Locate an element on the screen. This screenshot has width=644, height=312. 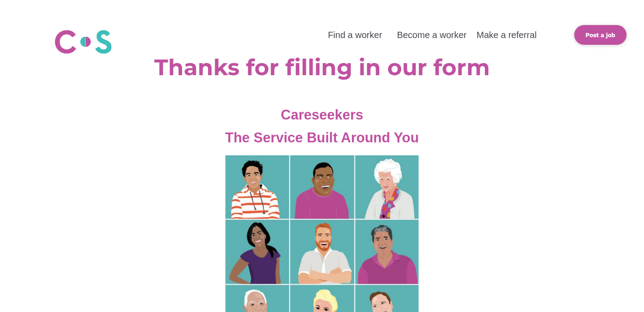
a: Make a referral is located at coordinates (507, 35).